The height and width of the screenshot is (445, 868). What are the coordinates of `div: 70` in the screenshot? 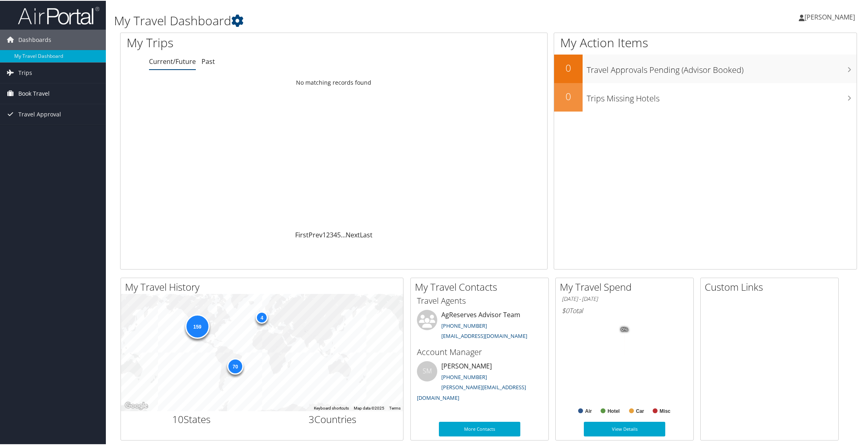 It's located at (235, 366).